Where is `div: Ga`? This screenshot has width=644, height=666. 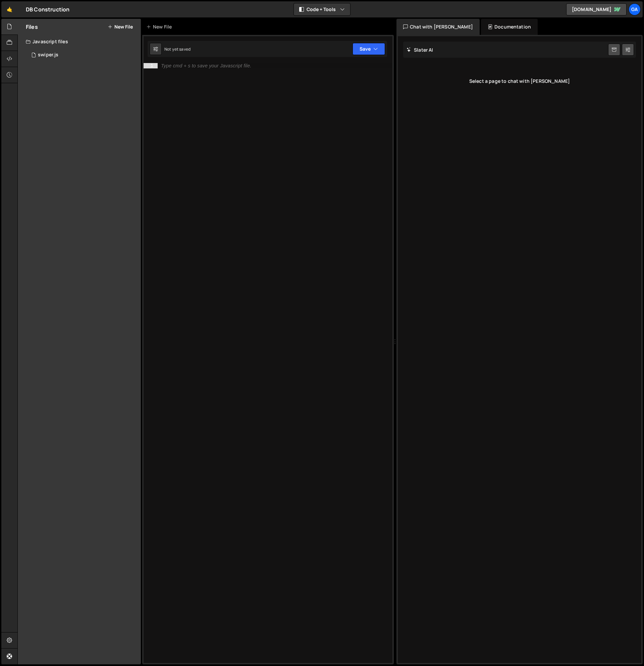
div: Ga is located at coordinates (634, 10).